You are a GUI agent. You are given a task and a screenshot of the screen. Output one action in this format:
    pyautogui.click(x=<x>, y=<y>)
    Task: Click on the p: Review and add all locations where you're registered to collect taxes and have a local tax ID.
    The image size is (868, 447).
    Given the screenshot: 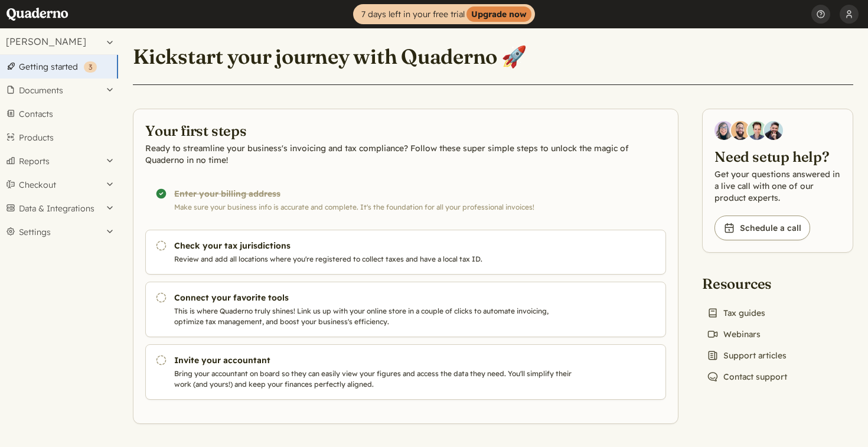 What is the action you would take?
    pyautogui.click(x=375, y=259)
    